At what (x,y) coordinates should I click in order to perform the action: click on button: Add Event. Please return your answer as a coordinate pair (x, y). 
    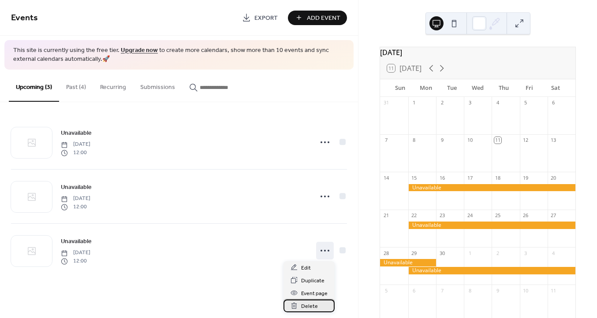
    Looking at the image, I should click on (317, 18).